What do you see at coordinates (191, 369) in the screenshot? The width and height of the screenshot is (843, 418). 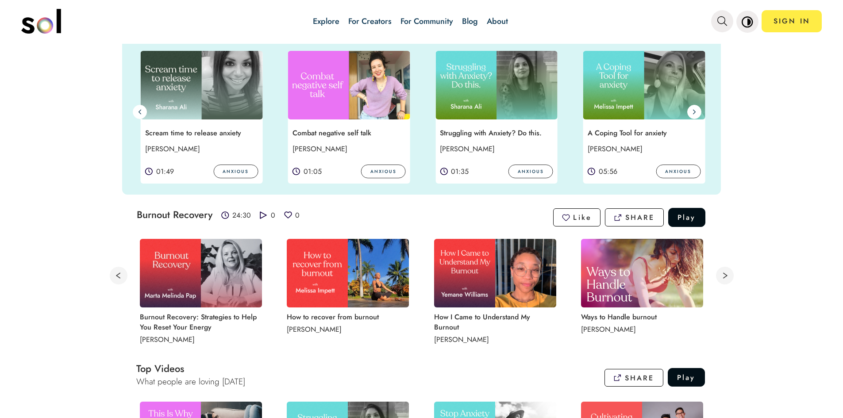 I see `h2: Top Videos` at bounding box center [191, 369].